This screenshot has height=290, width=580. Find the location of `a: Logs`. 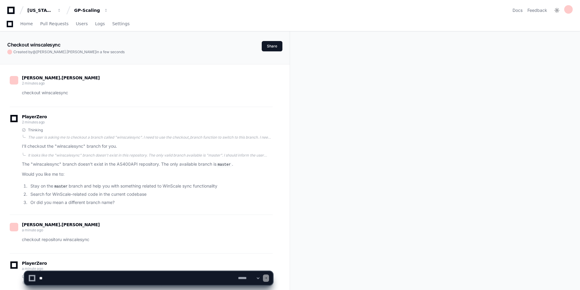

a: Logs is located at coordinates (100, 24).